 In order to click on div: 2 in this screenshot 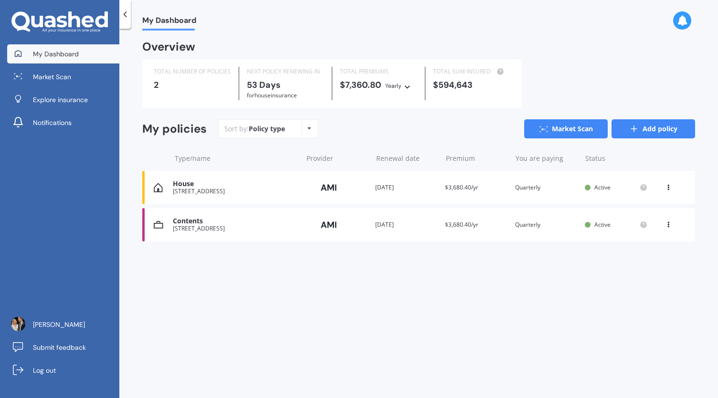, I will do `click(192, 85)`.